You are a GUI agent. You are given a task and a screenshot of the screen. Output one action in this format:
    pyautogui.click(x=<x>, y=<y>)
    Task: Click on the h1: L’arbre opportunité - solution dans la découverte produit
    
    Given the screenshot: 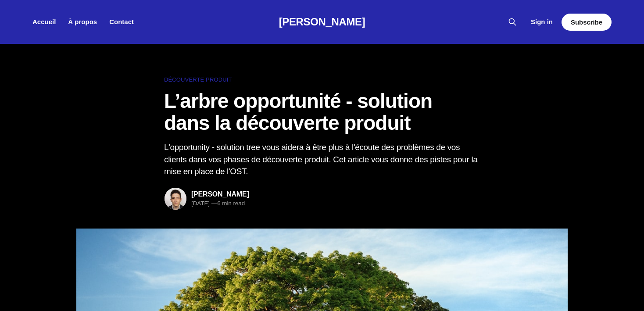 What is the action you would take?
    pyautogui.click(x=322, y=112)
    